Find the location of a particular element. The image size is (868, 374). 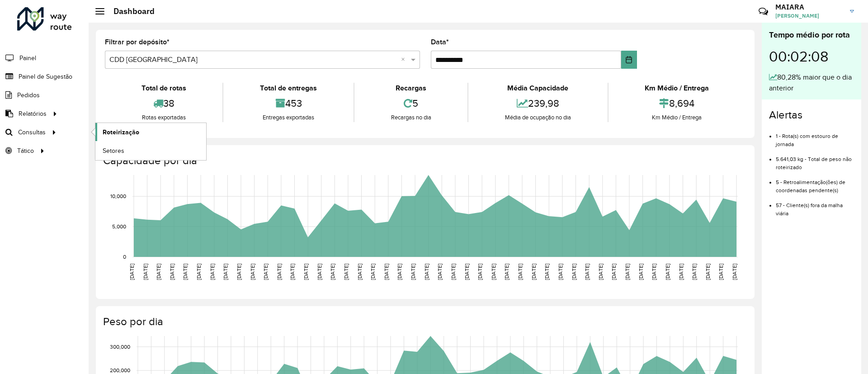

text: 300,000 is located at coordinates (120, 347).